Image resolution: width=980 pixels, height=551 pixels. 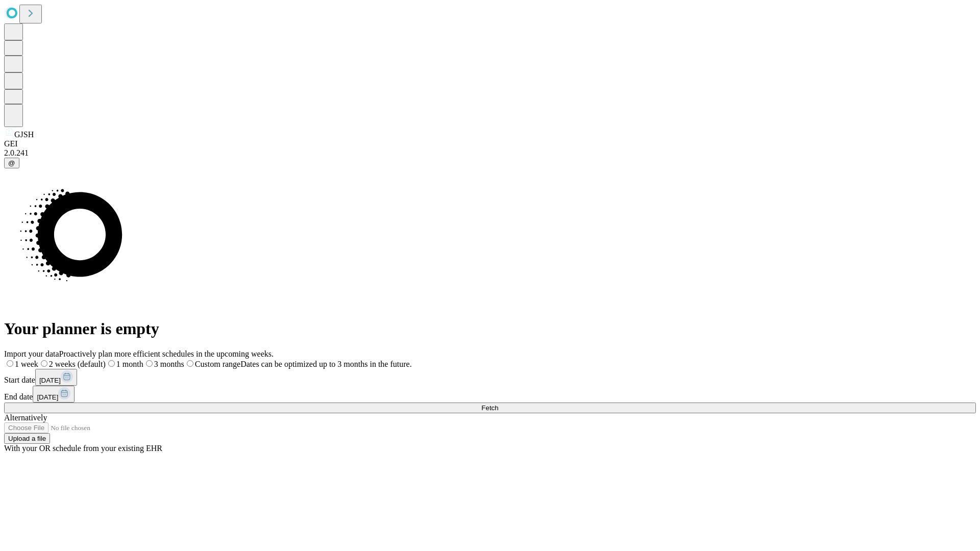 What do you see at coordinates (83, 448) in the screenshot?
I see `span: With your OR schedule from your existing EHR` at bounding box center [83, 448].